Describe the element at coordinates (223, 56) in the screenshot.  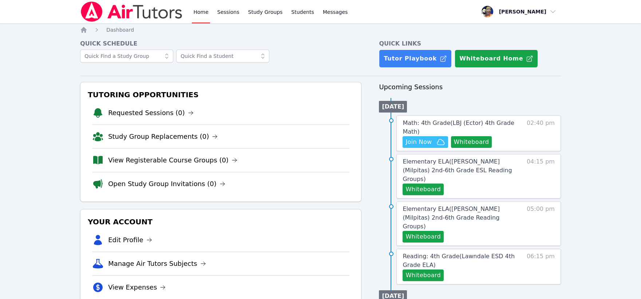
I see `input: Quick Find a Student` at that location.